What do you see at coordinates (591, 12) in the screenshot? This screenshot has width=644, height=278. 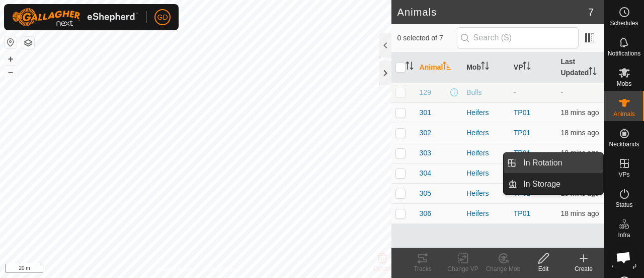 I see `span: 7` at bounding box center [591, 12].